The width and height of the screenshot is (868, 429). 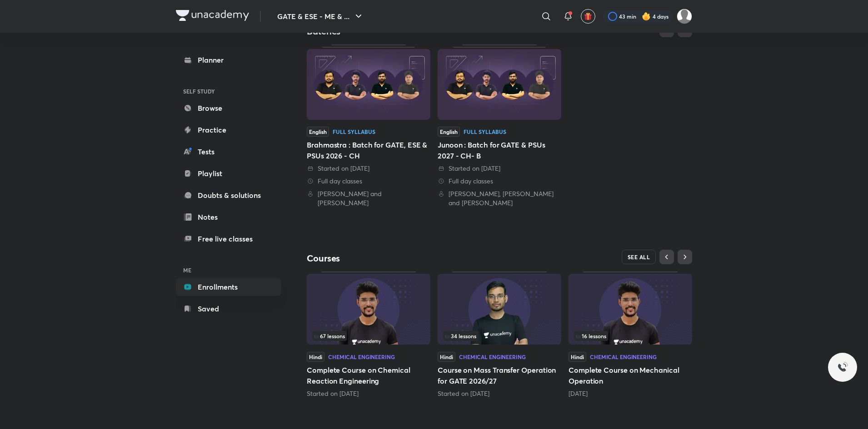 I want to click on h4: Courses, so click(x=403, y=259).